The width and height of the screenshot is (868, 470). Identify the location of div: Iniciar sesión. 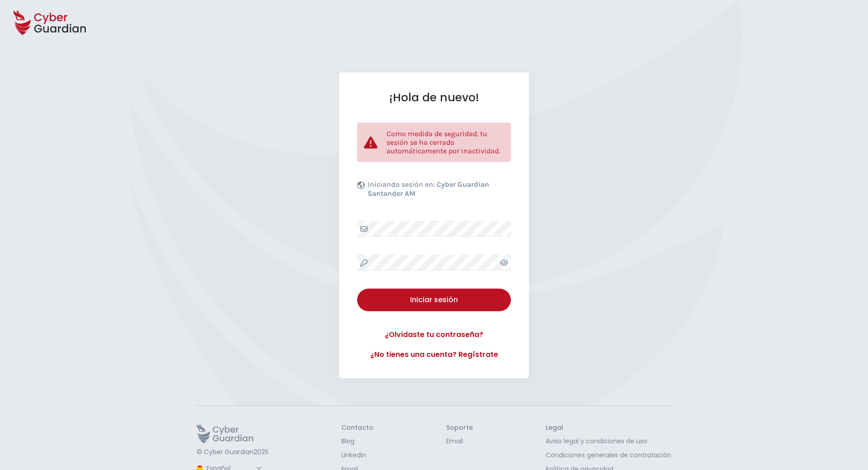
(434, 300).